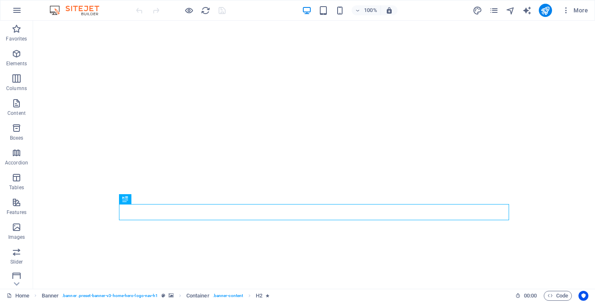  What do you see at coordinates (163, 296) in the screenshot?
I see `i: This element is a customizable preset` at bounding box center [163, 296].